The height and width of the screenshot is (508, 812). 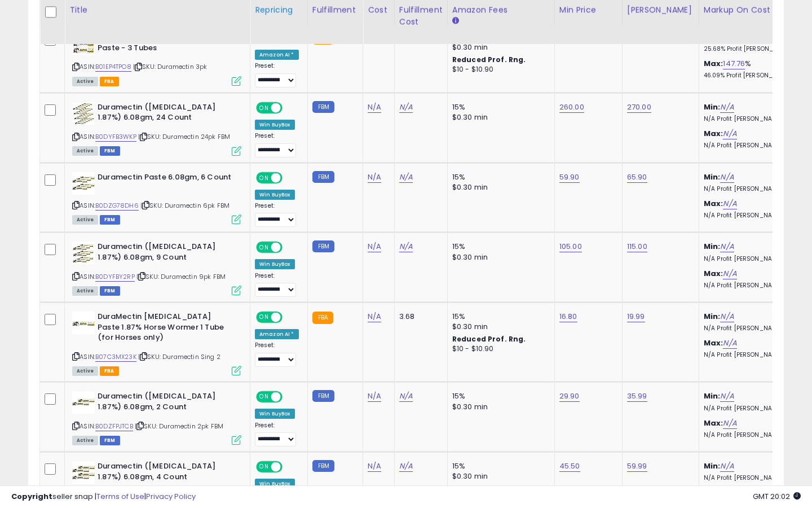 I want to click on div: Markup on Cost, so click(x=752, y=10).